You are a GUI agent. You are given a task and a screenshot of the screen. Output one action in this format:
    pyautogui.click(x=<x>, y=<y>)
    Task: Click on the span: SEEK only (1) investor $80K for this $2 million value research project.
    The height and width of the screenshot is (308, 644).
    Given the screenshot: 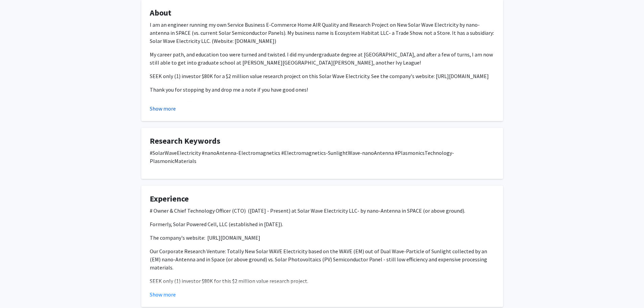 What is the action you would take?
    pyautogui.click(x=229, y=281)
    